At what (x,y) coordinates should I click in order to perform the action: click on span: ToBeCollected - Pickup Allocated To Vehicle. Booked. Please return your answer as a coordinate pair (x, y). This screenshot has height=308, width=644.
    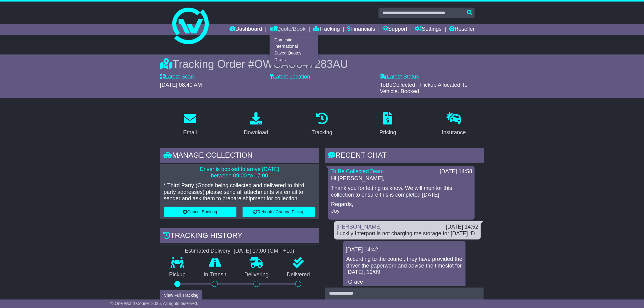
    Looking at the image, I should click on (424, 88).